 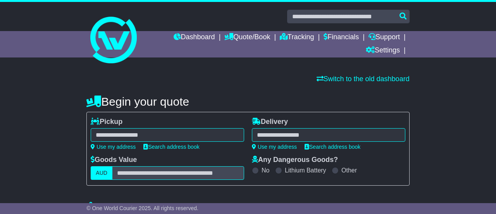 I want to click on h4: Begin your quote, so click(x=248, y=101).